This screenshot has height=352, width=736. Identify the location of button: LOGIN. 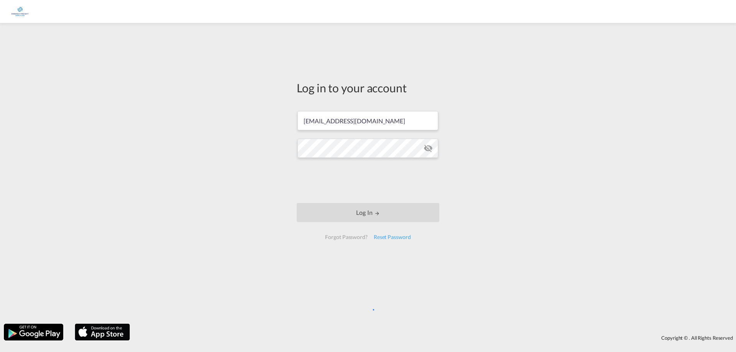
(368, 213).